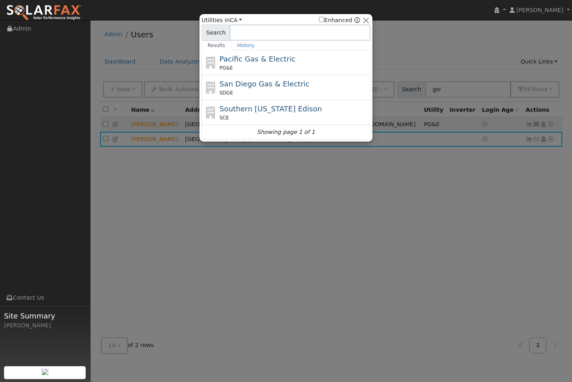 The height and width of the screenshot is (382, 572). What do you see at coordinates (336, 20) in the screenshot?
I see `label: Enhanced` at bounding box center [336, 20].